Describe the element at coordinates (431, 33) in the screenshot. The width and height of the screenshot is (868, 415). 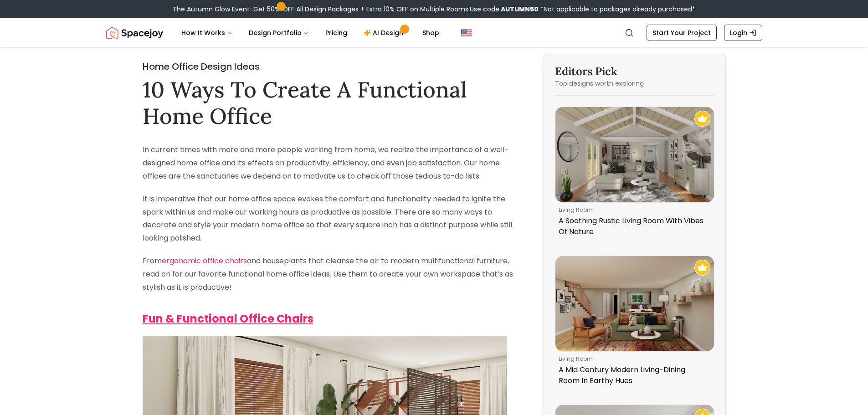
I see `a: Shop` at that location.